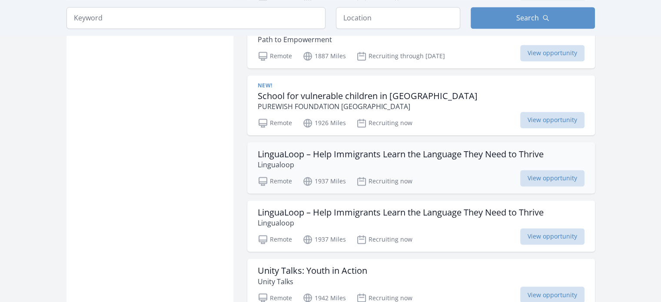 The height and width of the screenshot is (302, 661). What do you see at coordinates (324, 56) in the screenshot?
I see `p: 1887 Miles` at bounding box center [324, 56].